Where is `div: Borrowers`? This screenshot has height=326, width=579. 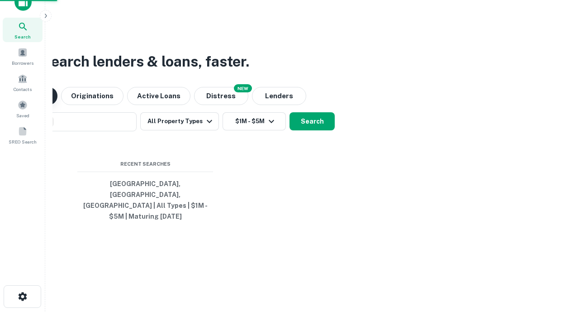 div: Borrowers is located at coordinates (23, 56).